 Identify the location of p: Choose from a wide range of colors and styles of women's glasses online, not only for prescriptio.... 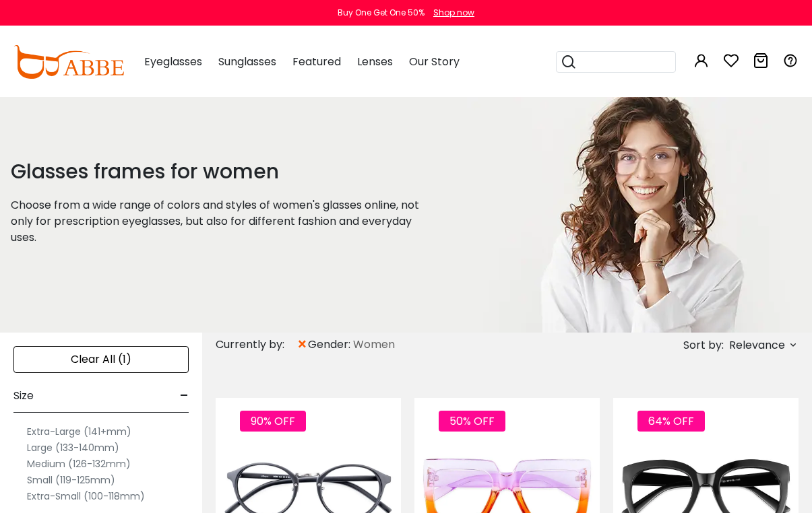
(222, 222).